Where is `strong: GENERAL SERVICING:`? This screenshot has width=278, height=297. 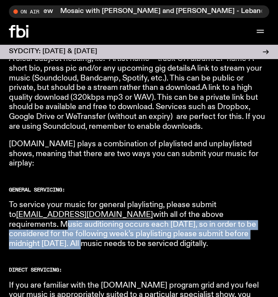 strong: GENERAL SERVICING: is located at coordinates (37, 189).